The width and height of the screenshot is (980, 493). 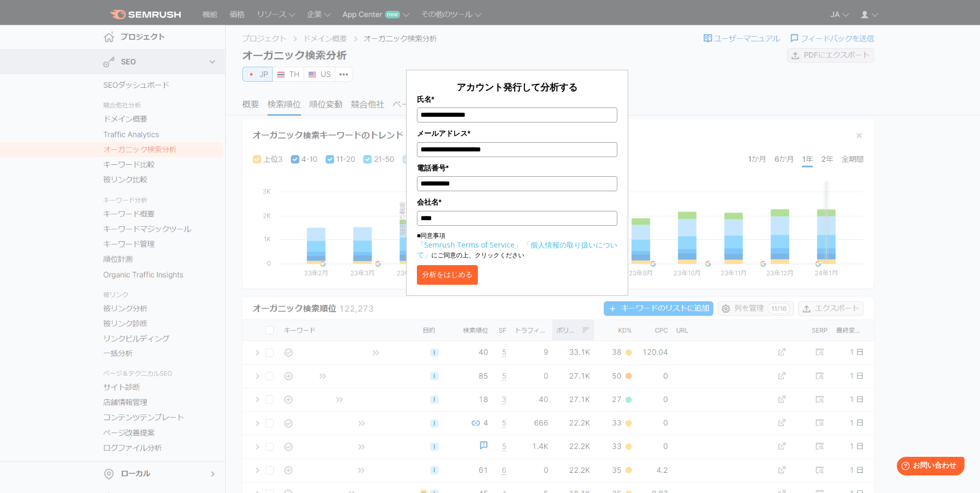 What do you see at coordinates (517, 250) in the screenshot?
I see `a: 「個人情報の取り扱いについて」` at bounding box center [517, 250].